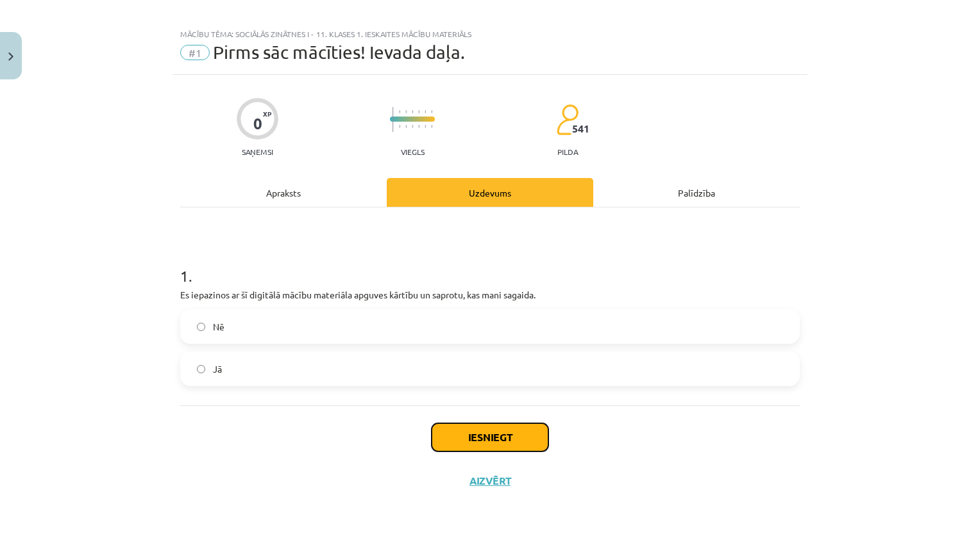  I want to click on h1: 1 ., so click(490, 265).